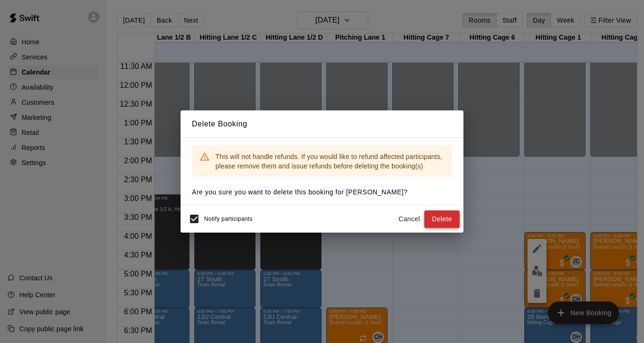 Image resolution: width=644 pixels, height=343 pixels. Describe the element at coordinates (442, 219) in the screenshot. I see `button: Delete` at that location.